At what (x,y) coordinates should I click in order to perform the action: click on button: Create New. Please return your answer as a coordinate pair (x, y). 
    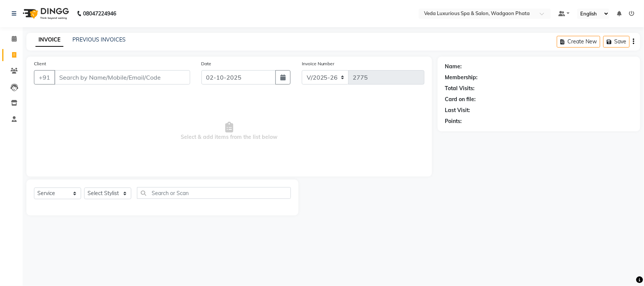
    Looking at the image, I should click on (578, 42).